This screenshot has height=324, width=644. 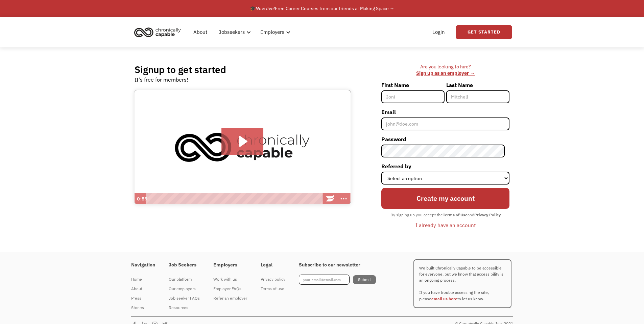 I want to click on div: Stories, so click(x=143, y=308).